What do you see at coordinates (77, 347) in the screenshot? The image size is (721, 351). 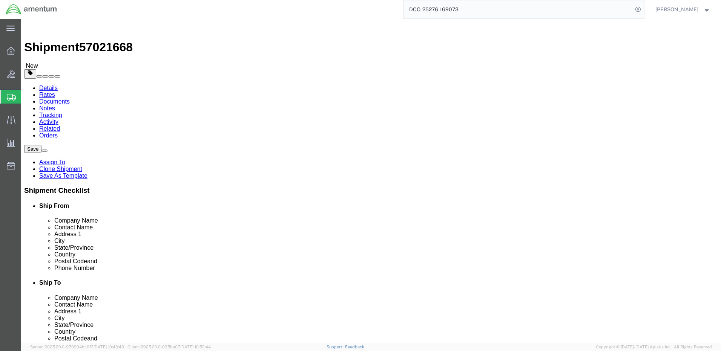 I see `span: Server: 2025.20.0-970904bc0f3` at bounding box center [77, 347].